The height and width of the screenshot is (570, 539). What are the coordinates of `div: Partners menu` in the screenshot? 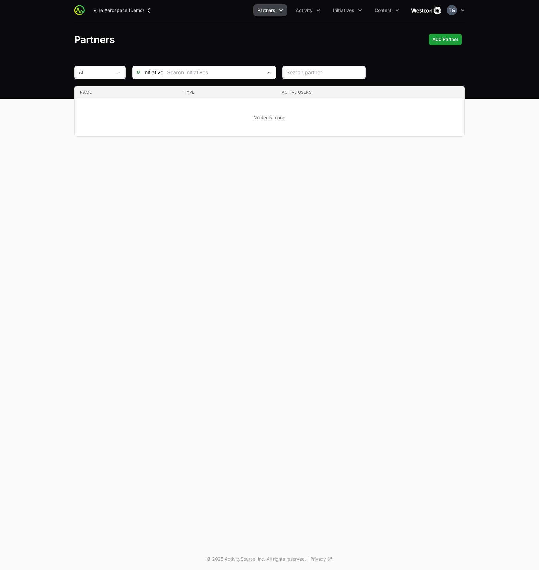 It's located at (270, 10).